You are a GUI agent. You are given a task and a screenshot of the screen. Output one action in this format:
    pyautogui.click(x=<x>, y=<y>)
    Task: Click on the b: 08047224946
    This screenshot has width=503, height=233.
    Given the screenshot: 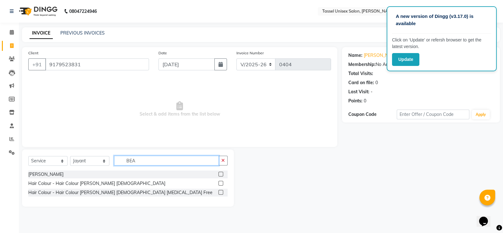 What is the action you would take?
    pyautogui.click(x=83, y=11)
    